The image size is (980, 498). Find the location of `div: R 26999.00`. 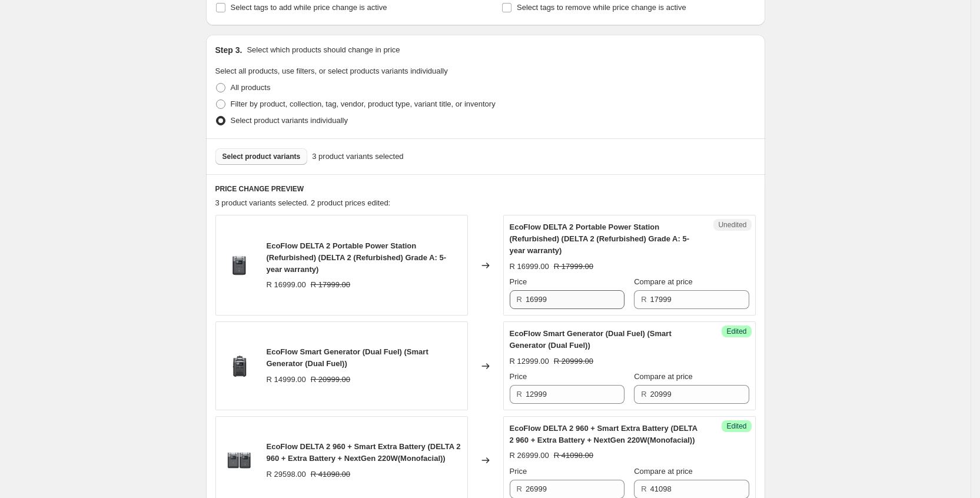

div: R 26999.00 is located at coordinates (530, 456).